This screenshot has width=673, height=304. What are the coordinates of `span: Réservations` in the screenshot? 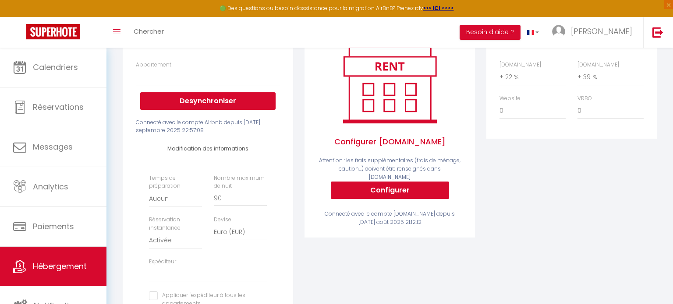 It's located at (58, 107).